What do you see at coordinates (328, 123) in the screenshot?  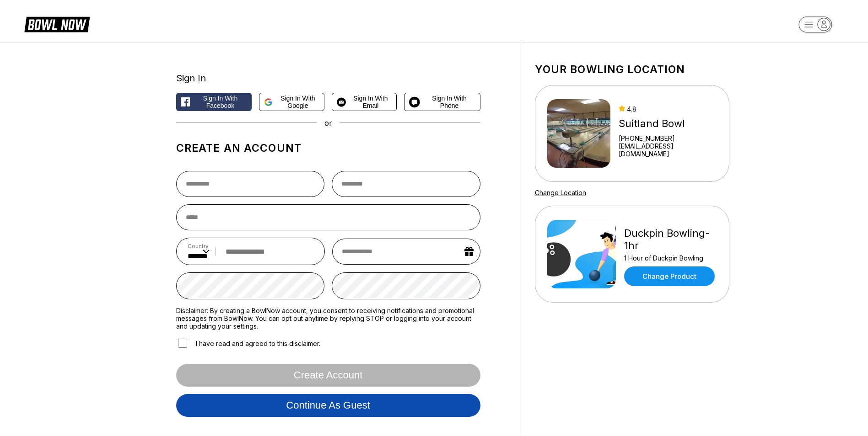 I see `div: or` at bounding box center [328, 123].